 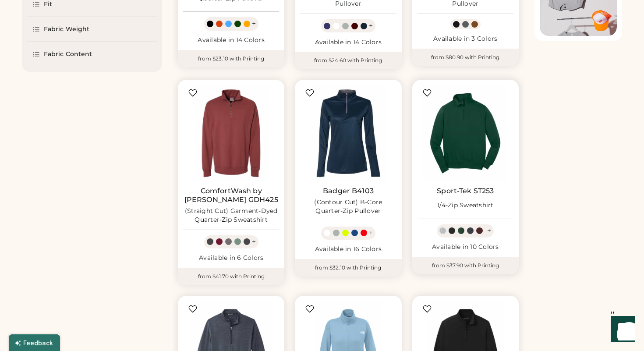 What do you see at coordinates (231, 216) in the screenshot?
I see `div: (Straight Cut) Garment-Dyed Quarter-Zip Sweatshirt` at bounding box center [231, 216].